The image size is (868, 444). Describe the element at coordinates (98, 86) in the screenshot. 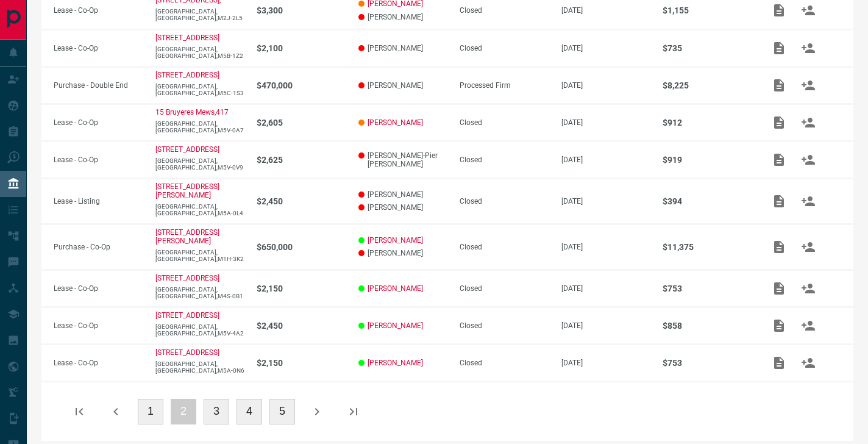

I see `p: Purchase - Double End` at that location.